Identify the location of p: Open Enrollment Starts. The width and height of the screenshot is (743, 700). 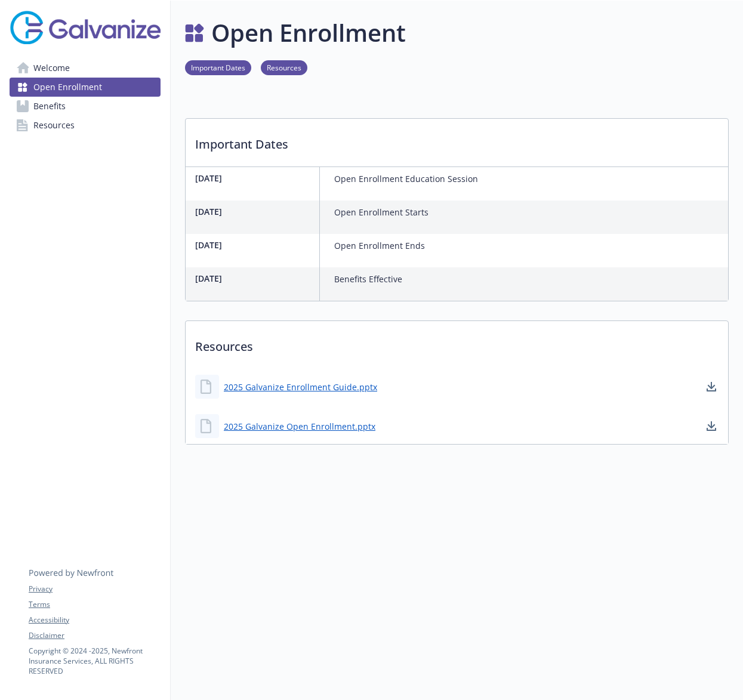
(382, 213).